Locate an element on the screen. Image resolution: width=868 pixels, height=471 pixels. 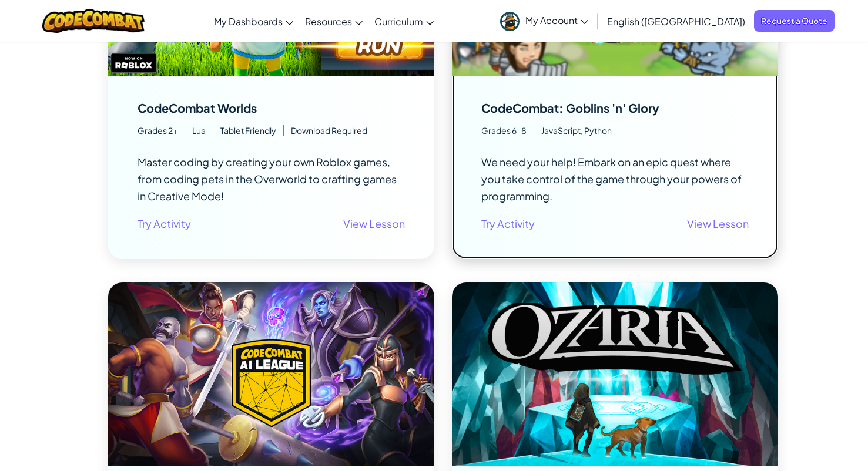
span: Curriculum is located at coordinates (398, 21).